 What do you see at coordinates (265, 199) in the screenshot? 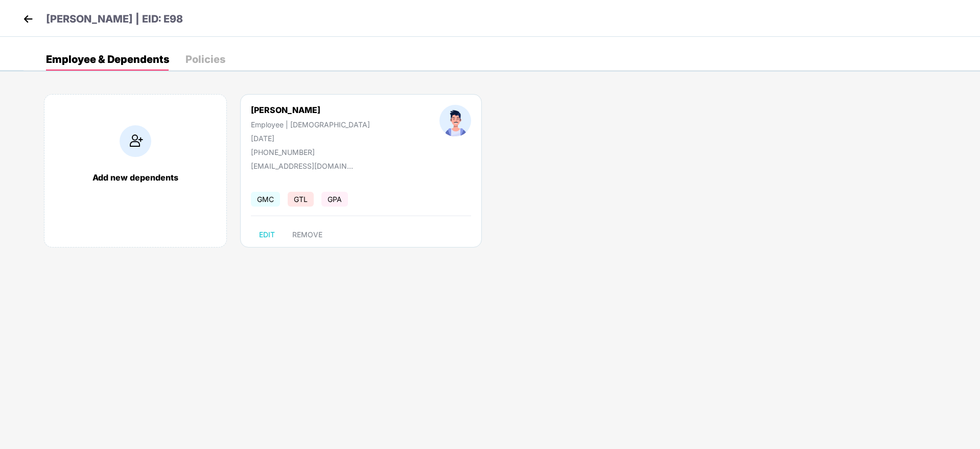
I see `span: GMC` at bounding box center [265, 199].